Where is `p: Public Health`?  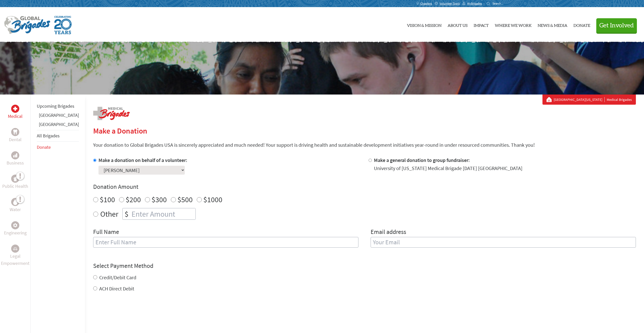
p: Public Health is located at coordinates (15, 186).